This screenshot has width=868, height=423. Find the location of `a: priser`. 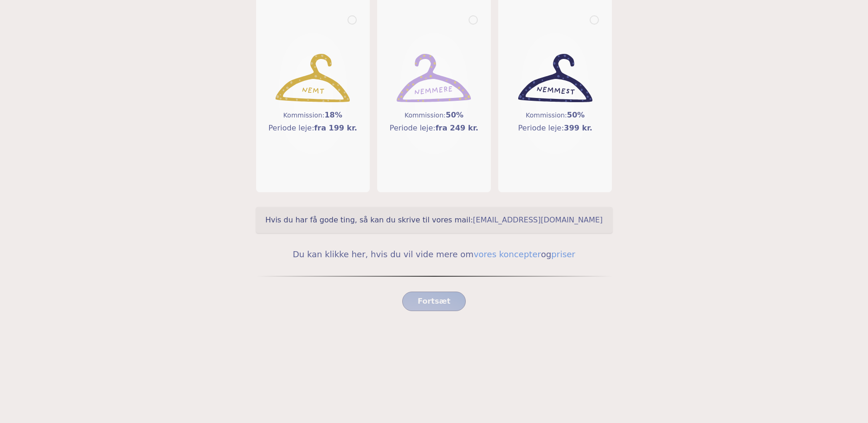

a: priser is located at coordinates (564, 254).